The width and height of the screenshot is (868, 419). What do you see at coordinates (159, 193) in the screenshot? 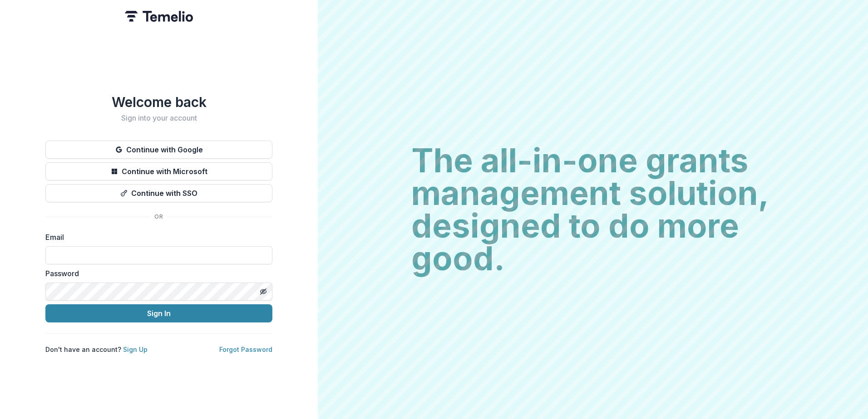
I see `button: Continue with SSO` at bounding box center [159, 193].